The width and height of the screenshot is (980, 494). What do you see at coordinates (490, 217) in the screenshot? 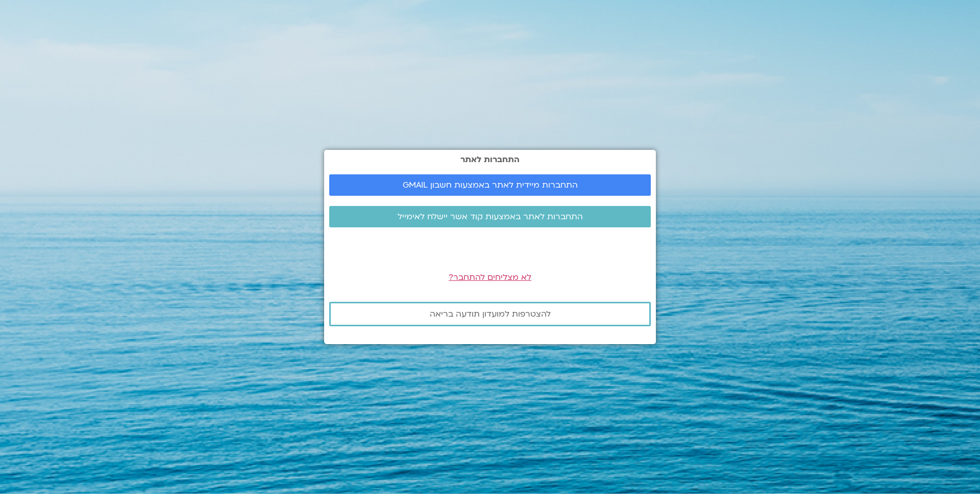
I see `a: התחברות לאתר באמצעות קוד אשר יישלח לאימייל` at bounding box center [490, 217].